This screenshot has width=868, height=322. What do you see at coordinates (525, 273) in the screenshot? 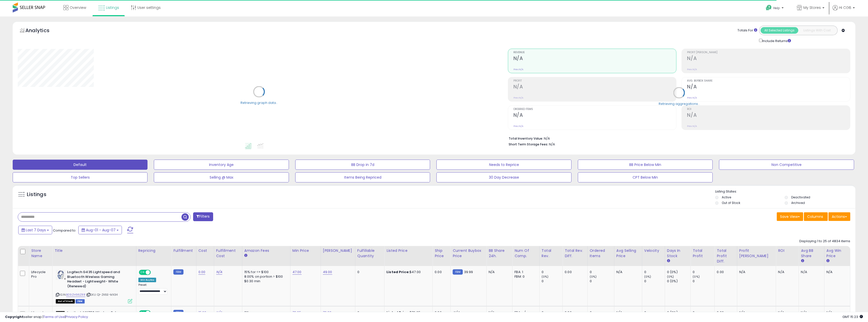
I see `div: FBA: 1` at bounding box center [525, 273].